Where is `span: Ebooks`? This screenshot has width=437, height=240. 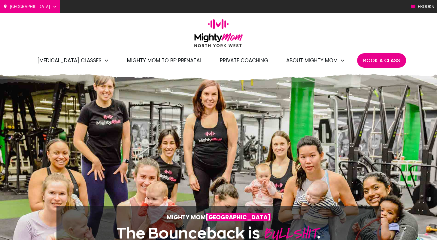 span: Ebooks is located at coordinates (426, 7).